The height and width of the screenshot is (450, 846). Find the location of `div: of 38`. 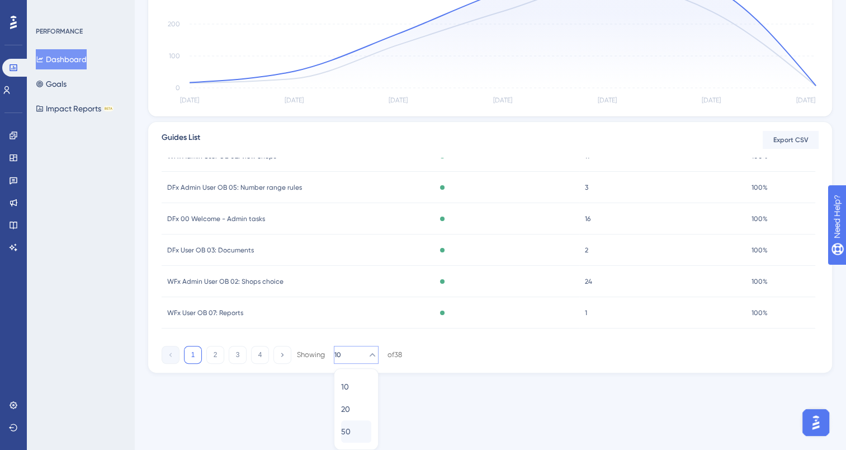

div: of 38 is located at coordinates (395, 354).